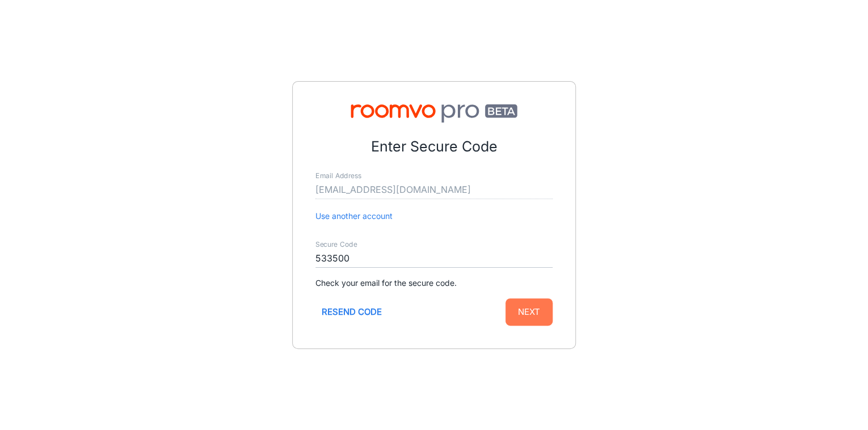 The height and width of the screenshot is (430, 868). Describe the element at coordinates (352, 312) in the screenshot. I see `button: Resend code` at that location.